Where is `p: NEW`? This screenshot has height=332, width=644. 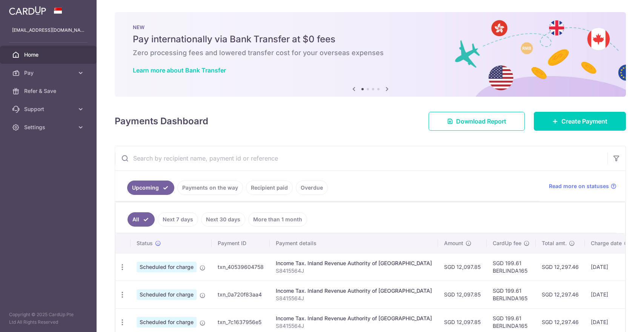 p: NEW is located at coordinates (370, 28).